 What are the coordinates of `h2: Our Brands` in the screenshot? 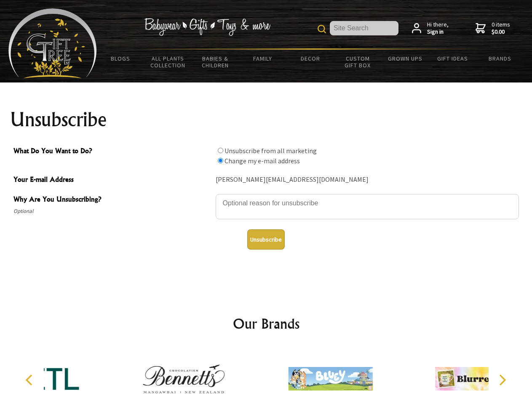 It's located at (266, 323).